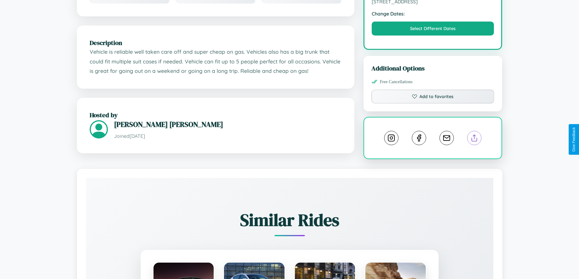 The height and width of the screenshot is (279, 579). I want to click on h3: Additional Options, so click(432, 68).